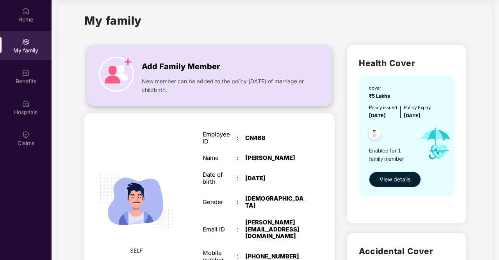 The image size is (499, 260). Describe the element at coordinates (417, 107) in the screenshot. I see `div: Policy Expiry` at that location.